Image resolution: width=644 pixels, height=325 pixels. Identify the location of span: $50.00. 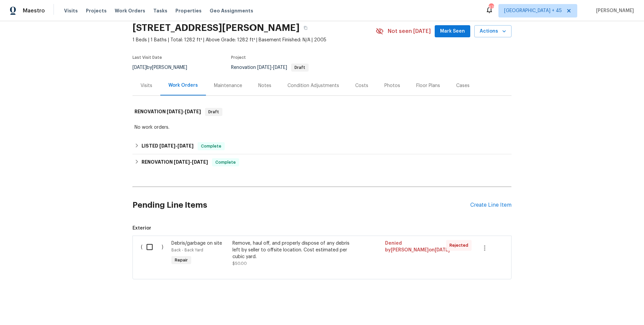
(240, 263).